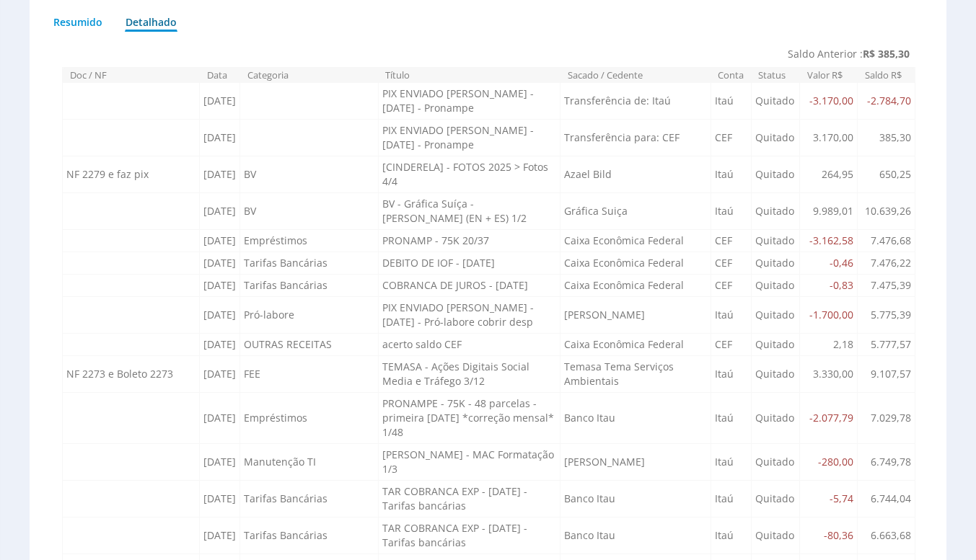 The image size is (976, 560). What do you see at coordinates (469, 241) in the screenshot?
I see `td: PRONAMP - 75K 20/37` at bounding box center [469, 241].